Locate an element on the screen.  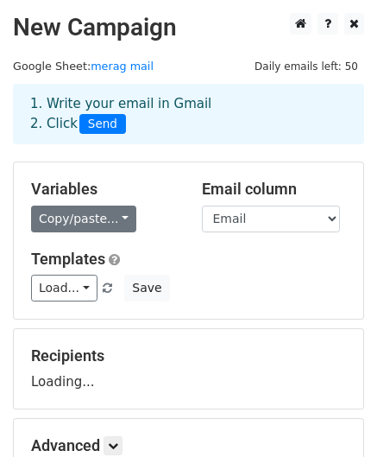
div: Chat Widget is located at coordinates (334, 415).